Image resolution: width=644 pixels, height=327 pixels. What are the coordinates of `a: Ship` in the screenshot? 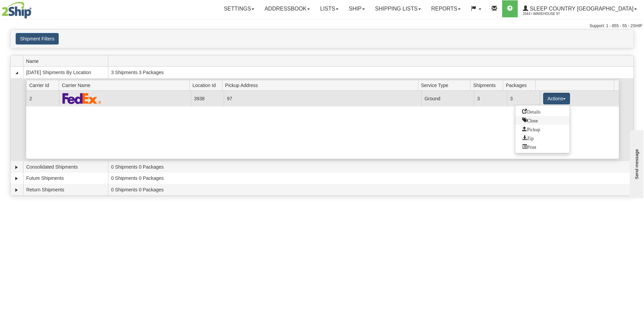 It's located at (356, 9).